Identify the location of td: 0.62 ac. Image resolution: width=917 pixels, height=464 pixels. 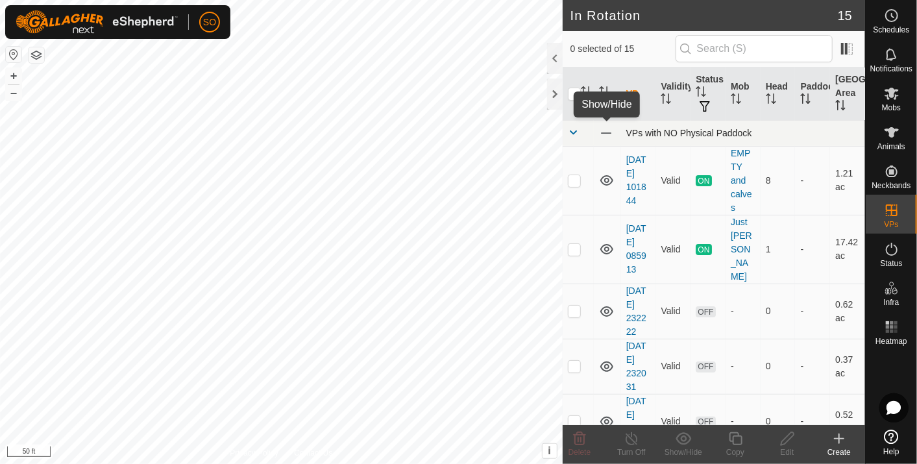
(848, 311).